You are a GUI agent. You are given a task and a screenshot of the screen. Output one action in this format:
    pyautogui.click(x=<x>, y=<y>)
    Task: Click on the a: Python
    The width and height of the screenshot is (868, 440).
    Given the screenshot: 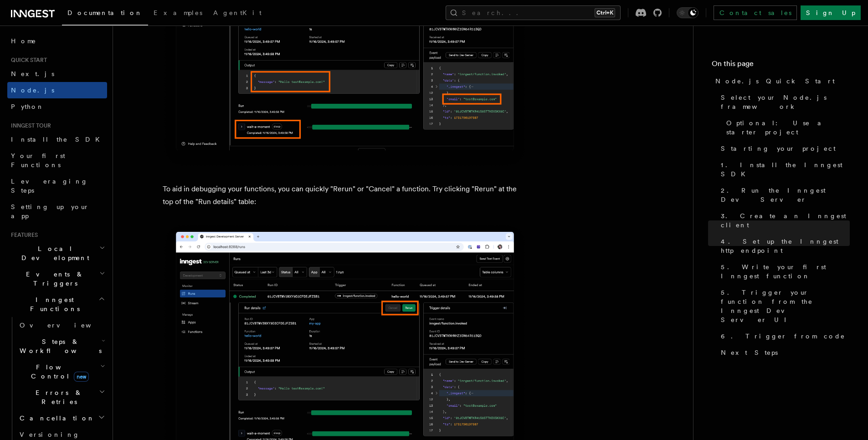 What is the action you would take?
    pyautogui.click(x=57, y=107)
    